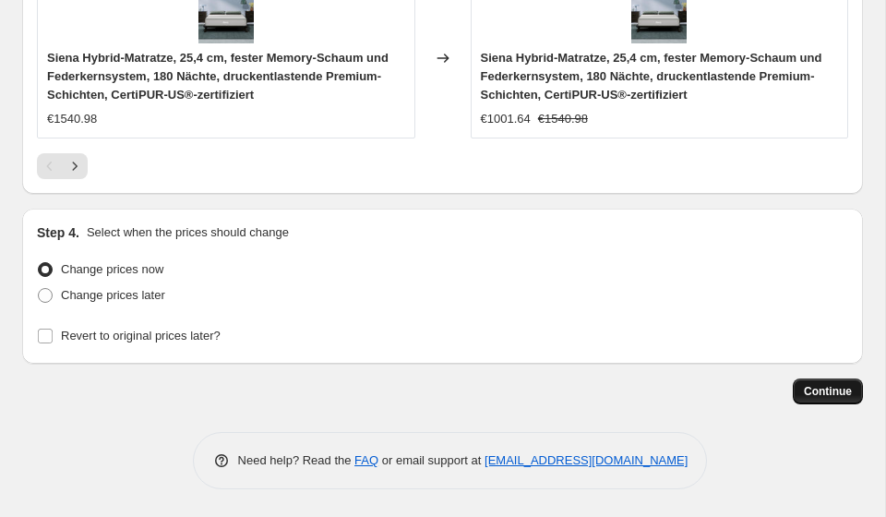 Image resolution: width=886 pixels, height=517 pixels. Describe the element at coordinates (187, 232) in the screenshot. I see `p: Select when the prices should change` at that location.